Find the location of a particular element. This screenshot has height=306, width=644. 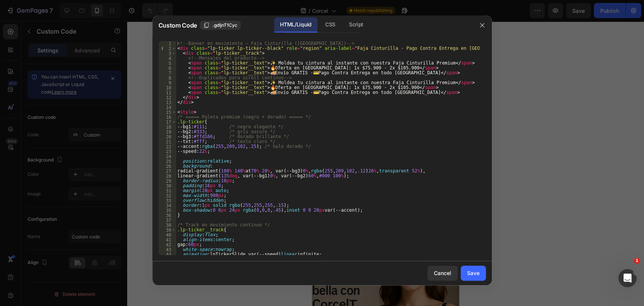

div: de personas que usan la Faja Cinturilla is located at coordinates (73, 42).